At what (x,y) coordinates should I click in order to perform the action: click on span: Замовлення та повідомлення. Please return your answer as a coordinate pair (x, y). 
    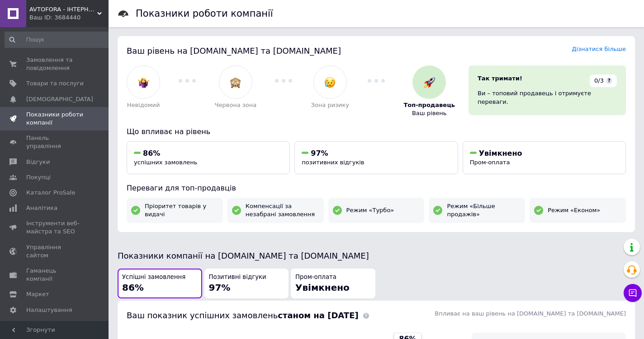
    Looking at the image, I should click on (55, 64).